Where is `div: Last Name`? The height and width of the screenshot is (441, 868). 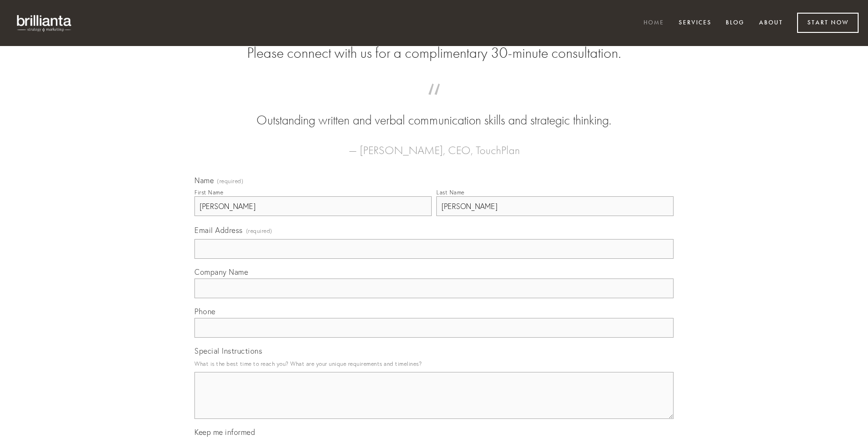
div: Last Name is located at coordinates (451, 193).